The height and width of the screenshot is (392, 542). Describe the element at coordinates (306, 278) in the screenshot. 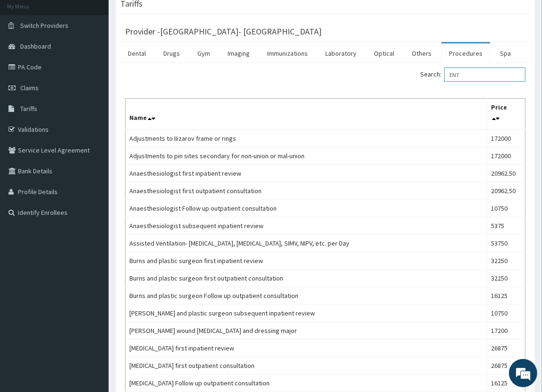

I see `td: Burns and plastic surgeon first outpatient consultation` at that location.